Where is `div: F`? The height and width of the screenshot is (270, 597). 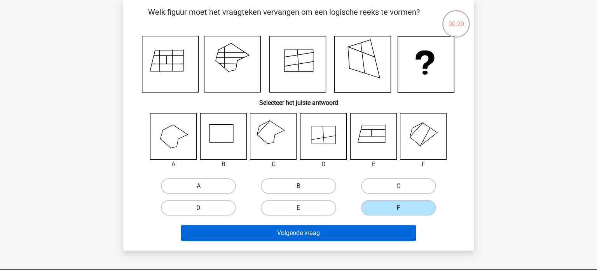
div: F is located at coordinates (423, 164).